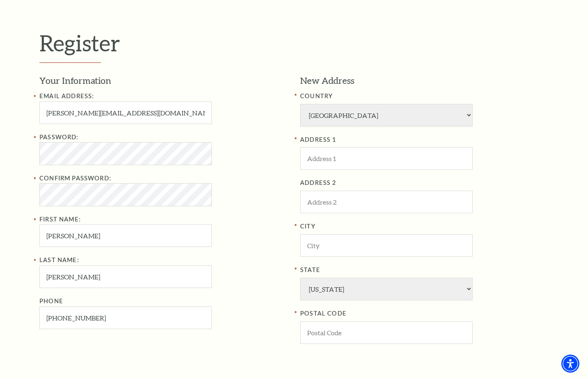 Image resolution: width=588 pixels, height=378 pixels. I want to click on label: Email Address:, so click(67, 96).